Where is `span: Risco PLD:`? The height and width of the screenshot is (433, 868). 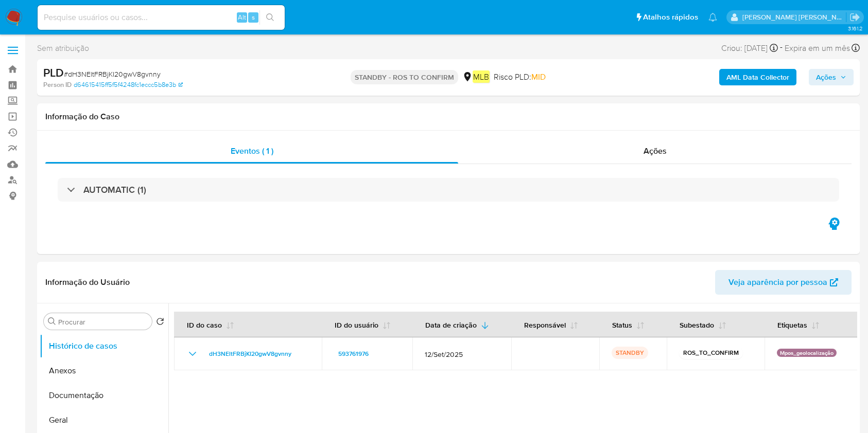
span: Risco PLD: is located at coordinates (519, 77).